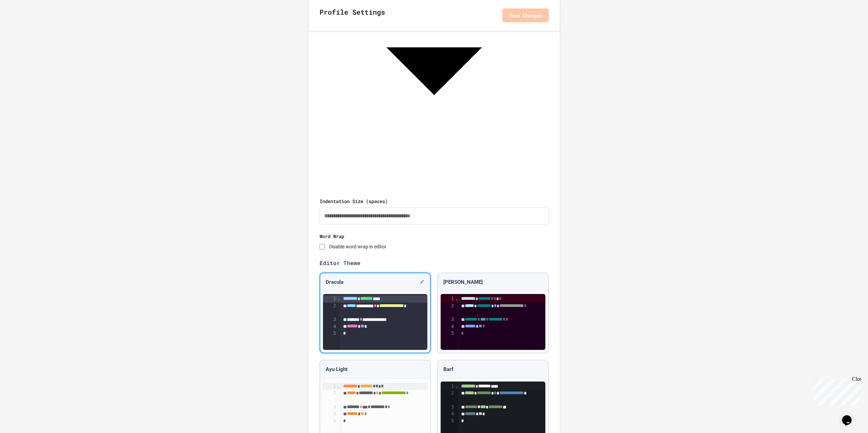 Image resolution: width=868 pixels, height=433 pixels. I want to click on div: Chat with us now!Close, so click(25, 22).